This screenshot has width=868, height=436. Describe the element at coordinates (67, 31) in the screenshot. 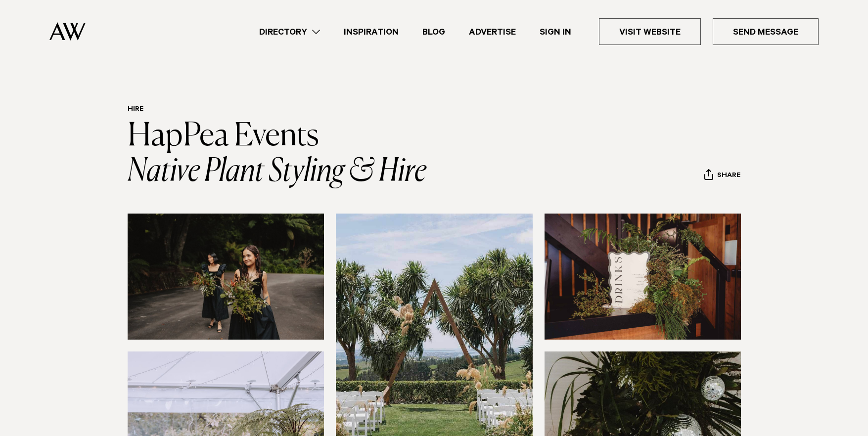

I see `img: Auckland Weddings Logo` at that location.